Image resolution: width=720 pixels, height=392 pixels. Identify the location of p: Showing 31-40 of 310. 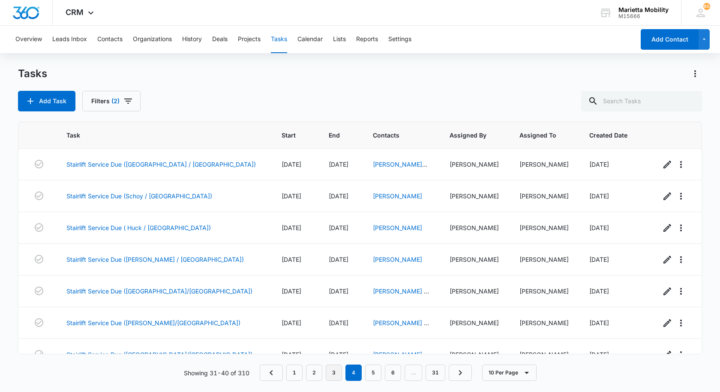
(216, 373).